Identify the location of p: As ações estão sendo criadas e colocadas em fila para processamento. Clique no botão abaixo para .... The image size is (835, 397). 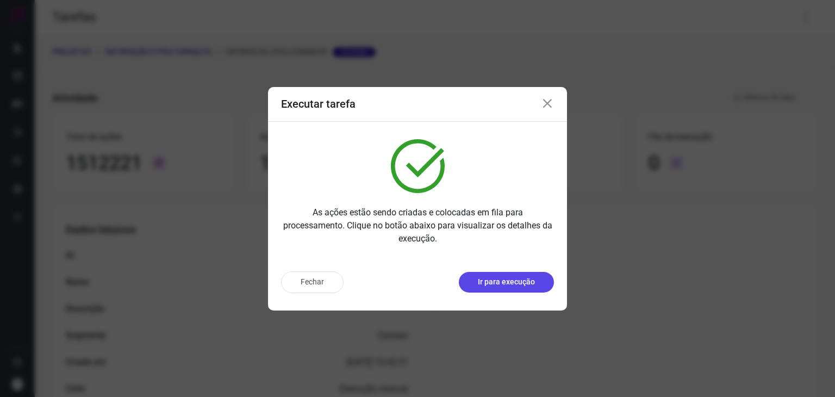
(417, 226).